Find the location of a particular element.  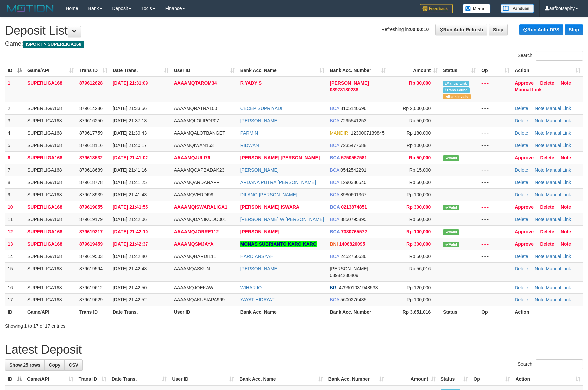

span: Rp 15,000 is located at coordinates (420, 170).